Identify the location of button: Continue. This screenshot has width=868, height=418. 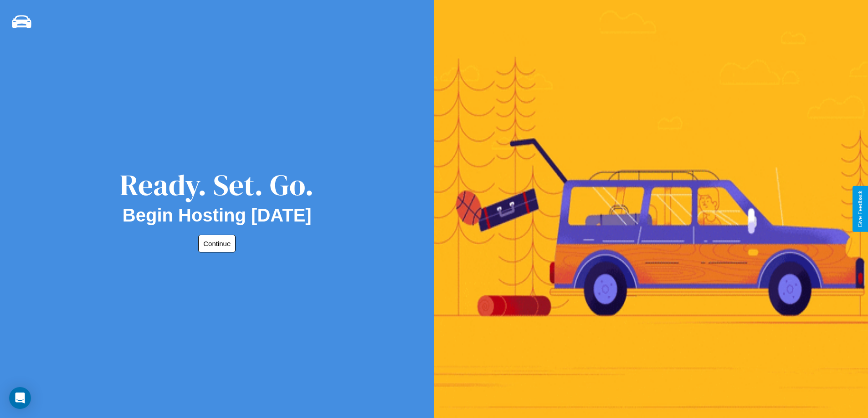
(217, 243).